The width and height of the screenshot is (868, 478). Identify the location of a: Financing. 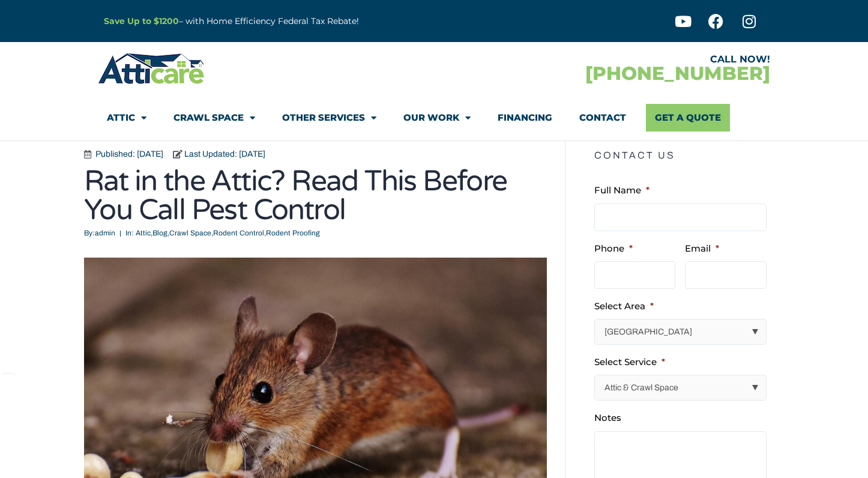
(525, 118).